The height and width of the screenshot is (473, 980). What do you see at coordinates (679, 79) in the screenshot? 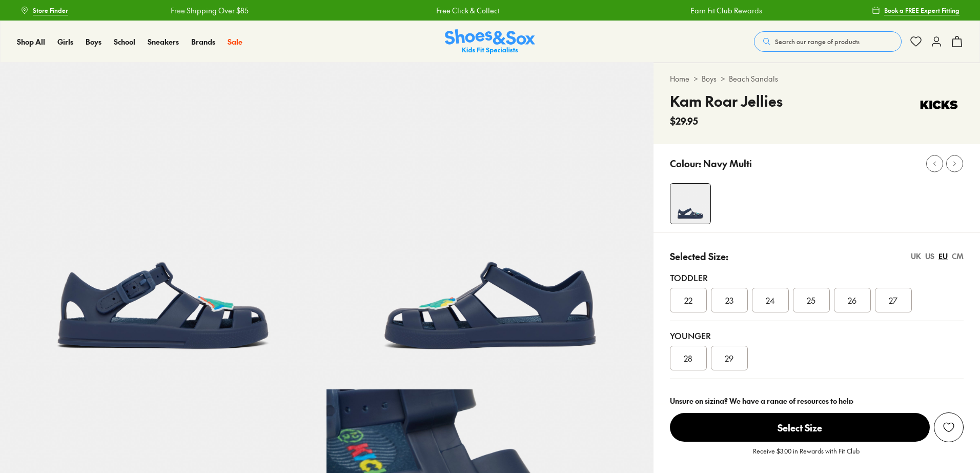
I see `a: Home` at bounding box center [679, 79].